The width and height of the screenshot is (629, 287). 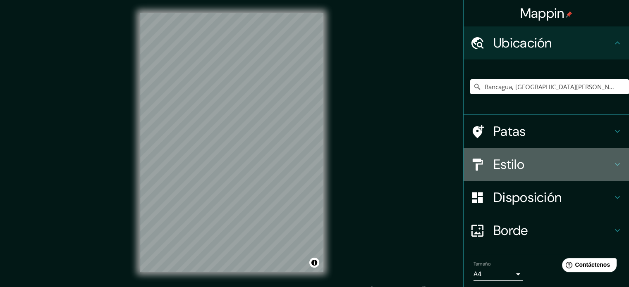 What do you see at coordinates (546, 43) in the screenshot?
I see `div: Ubicación` at bounding box center [546, 43].